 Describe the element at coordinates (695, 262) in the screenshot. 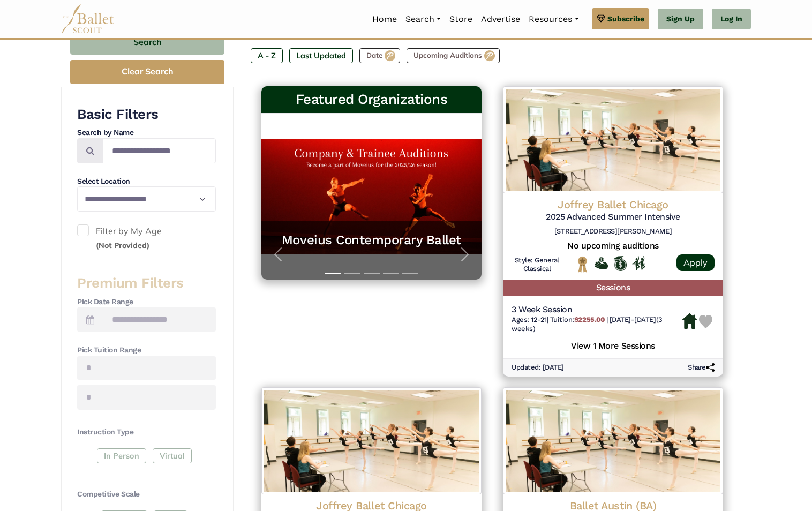

I see `a: Apply` at that location.